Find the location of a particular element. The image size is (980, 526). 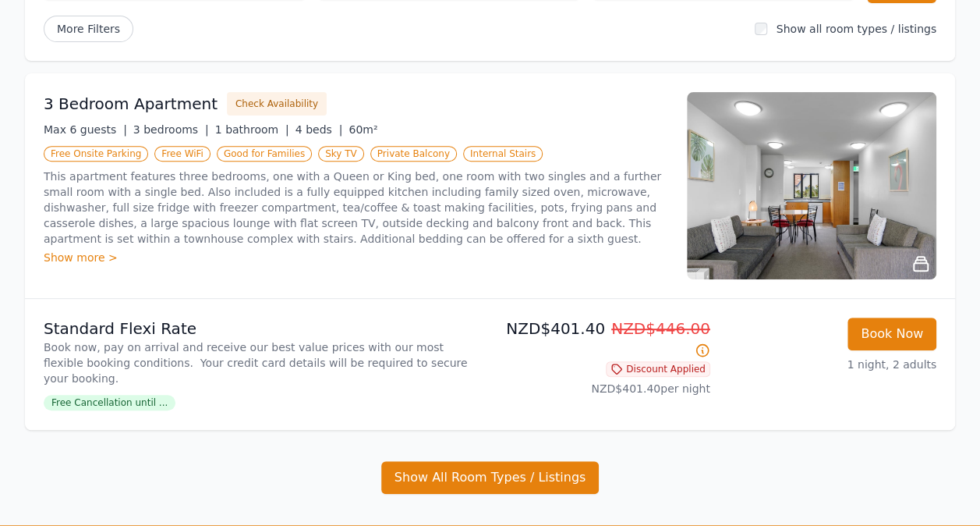

span: Free Cancellation until ... is located at coordinates (110, 403).